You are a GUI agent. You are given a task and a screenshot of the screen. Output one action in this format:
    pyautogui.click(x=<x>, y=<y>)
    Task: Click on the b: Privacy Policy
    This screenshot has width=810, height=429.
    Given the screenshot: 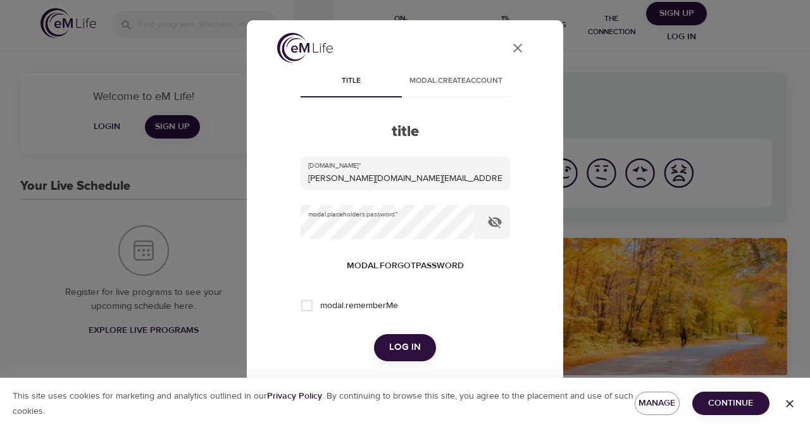 What is the action you would take?
    pyautogui.click(x=294, y=396)
    